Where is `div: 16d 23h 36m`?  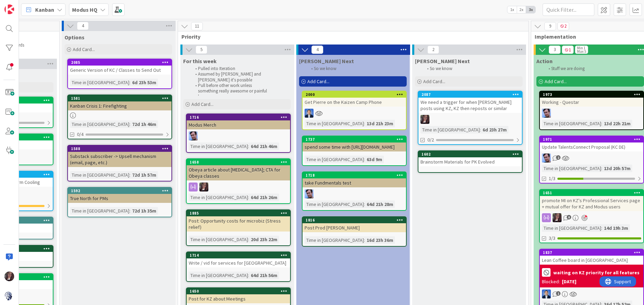 div: 16d 23h 36m is located at coordinates (380, 240).